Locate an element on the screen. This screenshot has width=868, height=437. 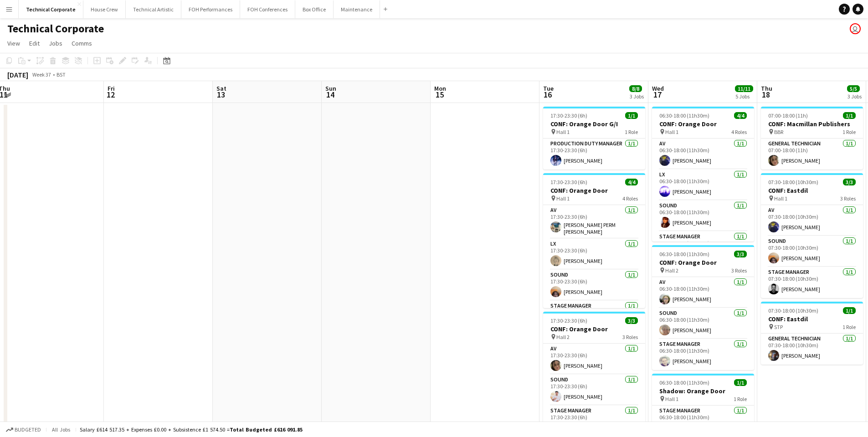
h3: CONF: Eastdil is located at coordinates (812, 319).